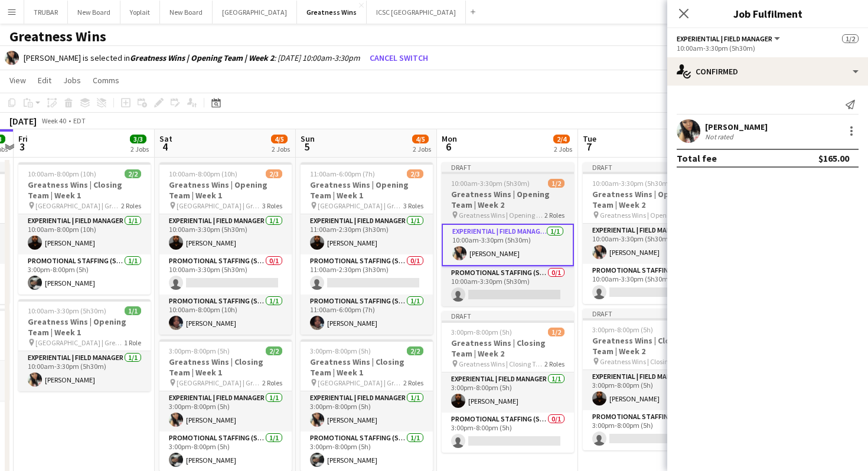 The width and height of the screenshot is (868, 471). Describe the element at coordinates (367, 274) in the screenshot. I see `app-card-role: Promotional Staffing (Sales Staff)0/111:00am-2:30pm (3h30m)` at that location.